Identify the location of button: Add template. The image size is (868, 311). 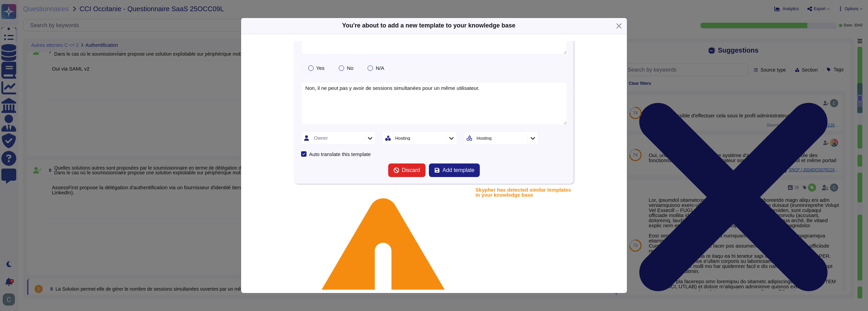
(454, 170).